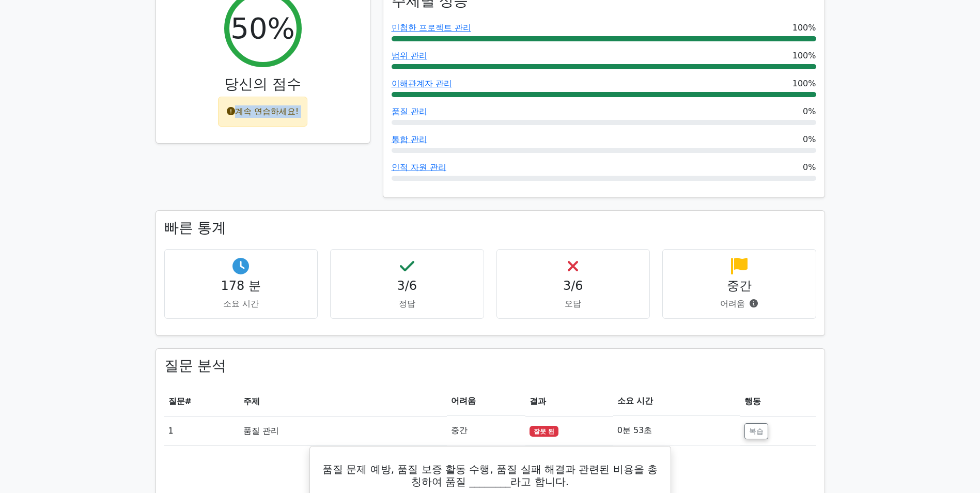  I want to click on td: 0분 53초, so click(677, 431).